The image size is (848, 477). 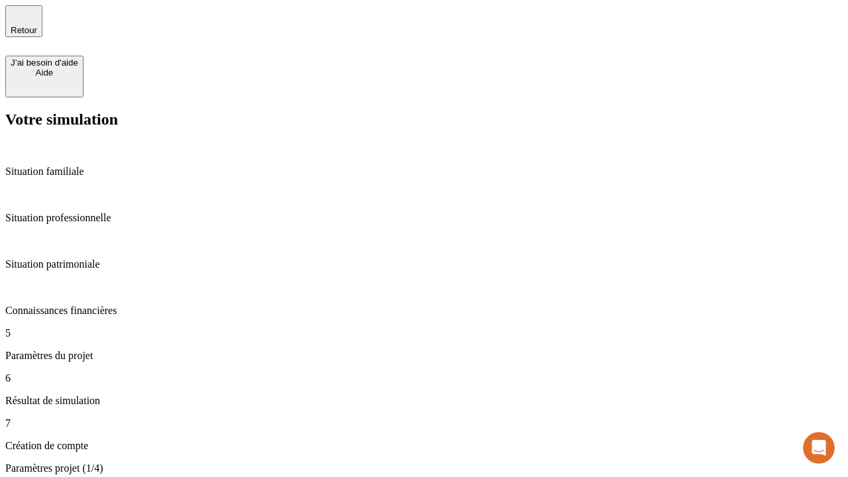 What do you see at coordinates (424, 446) in the screenshot?
I see `p: Création de compte` at bounding box center [424, 446].